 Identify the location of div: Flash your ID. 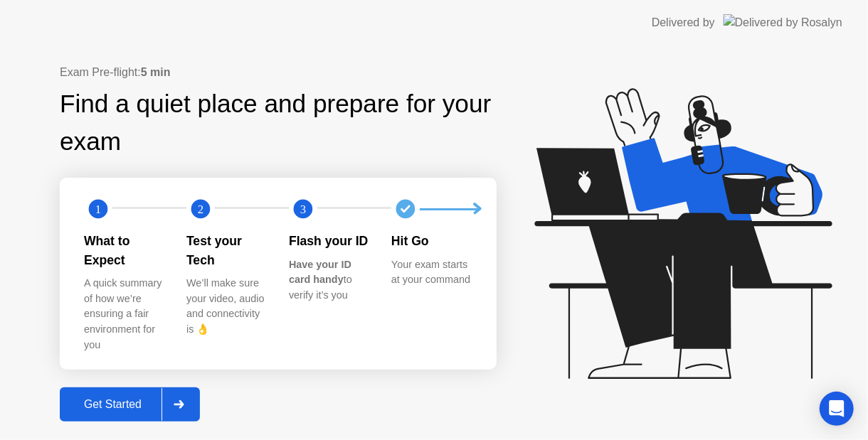
(329, 241).